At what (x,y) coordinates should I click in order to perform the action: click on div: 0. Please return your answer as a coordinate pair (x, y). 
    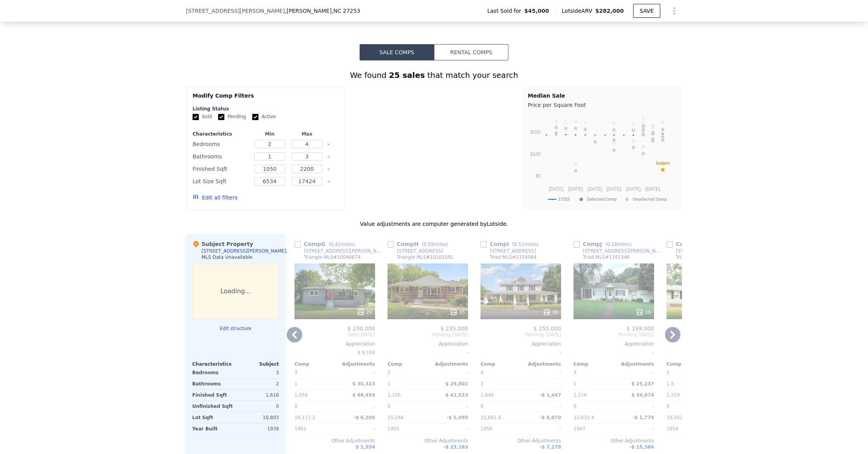
    Looking at the image, I should click on (258, 407).